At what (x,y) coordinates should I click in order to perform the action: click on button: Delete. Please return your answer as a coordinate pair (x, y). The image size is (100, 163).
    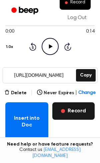
    Looking at the image, I should click on (15, 93).